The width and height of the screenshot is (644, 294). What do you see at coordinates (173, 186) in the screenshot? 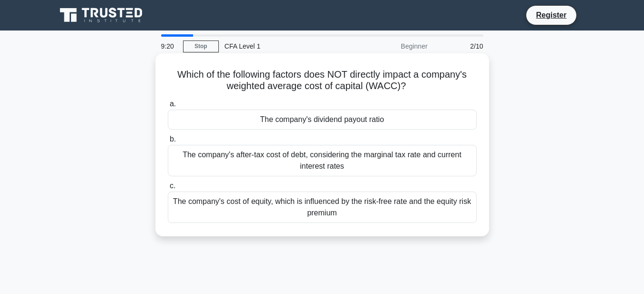
I see `span: c.` at bounding box center [173, 186].